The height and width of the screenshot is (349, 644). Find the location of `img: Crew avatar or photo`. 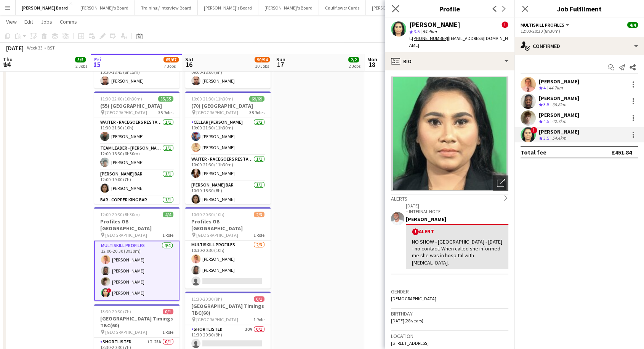

img: Crew avatar or photo is located at coordinates (450, 133).